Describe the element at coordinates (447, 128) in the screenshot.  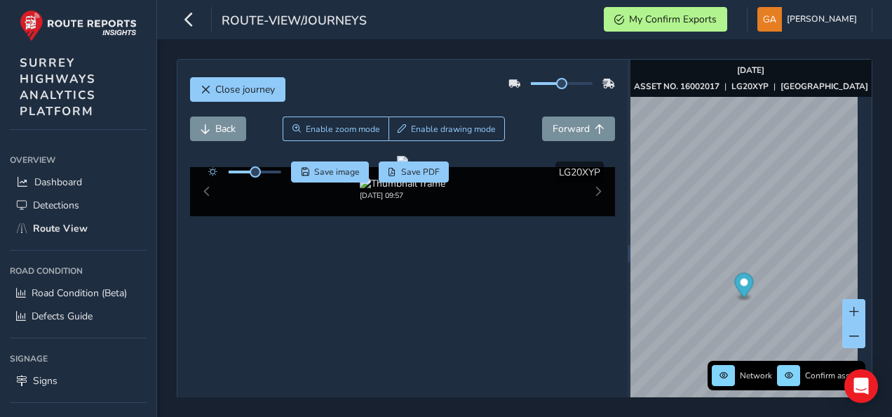
I see `button: Draw` at that location.